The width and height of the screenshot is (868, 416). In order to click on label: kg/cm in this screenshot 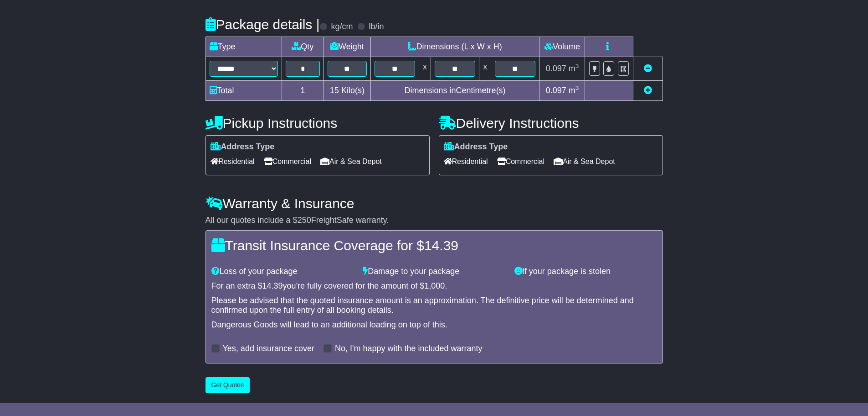, I will do `click(342, 27)`.